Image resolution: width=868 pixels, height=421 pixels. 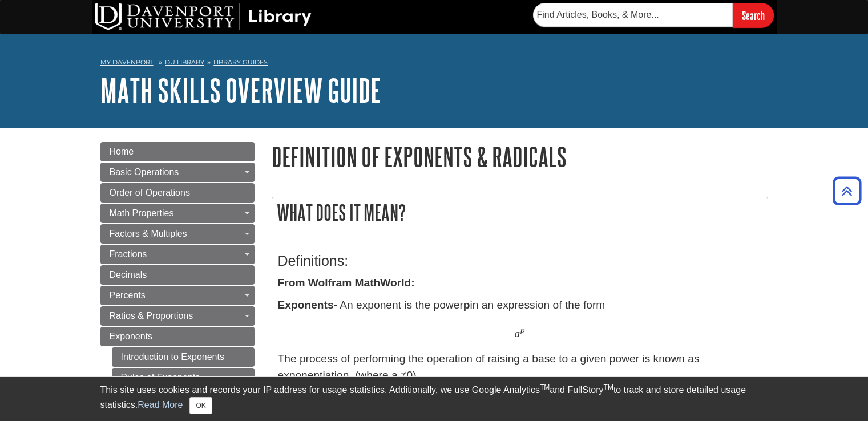 I want to click on span: Exponents, so click(x=131, y=336).